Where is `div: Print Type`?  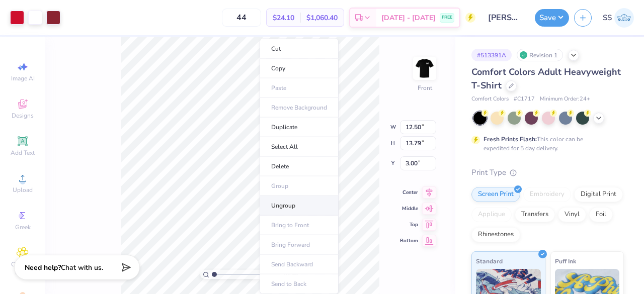 div: Print Type is located at coordinates (547, 172).